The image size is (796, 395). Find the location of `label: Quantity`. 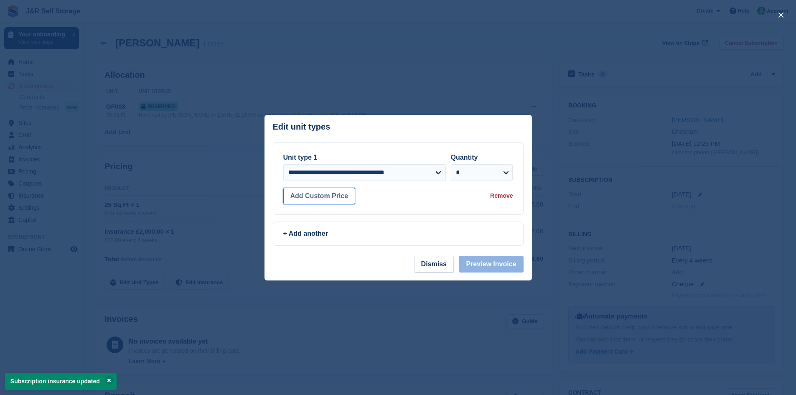

label: Quantity is located at coordinates (464, 157).